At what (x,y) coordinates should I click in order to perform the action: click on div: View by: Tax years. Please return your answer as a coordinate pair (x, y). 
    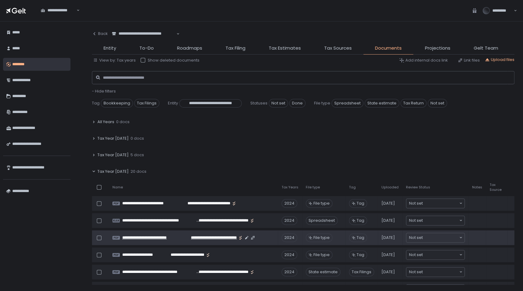
    Looking at the image, I should click on (114, 60).